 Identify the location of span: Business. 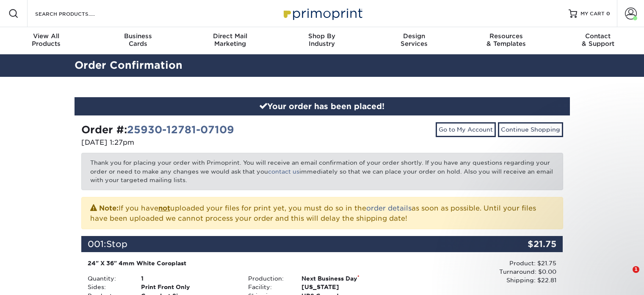
(138, 36).